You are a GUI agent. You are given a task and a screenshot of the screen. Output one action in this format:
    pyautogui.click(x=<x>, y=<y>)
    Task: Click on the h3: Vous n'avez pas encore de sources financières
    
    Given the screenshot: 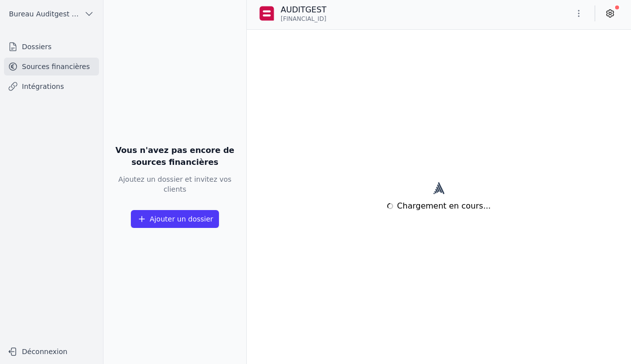 What is the action you would take?
    pyautogui.click(x=175, y=156)
    